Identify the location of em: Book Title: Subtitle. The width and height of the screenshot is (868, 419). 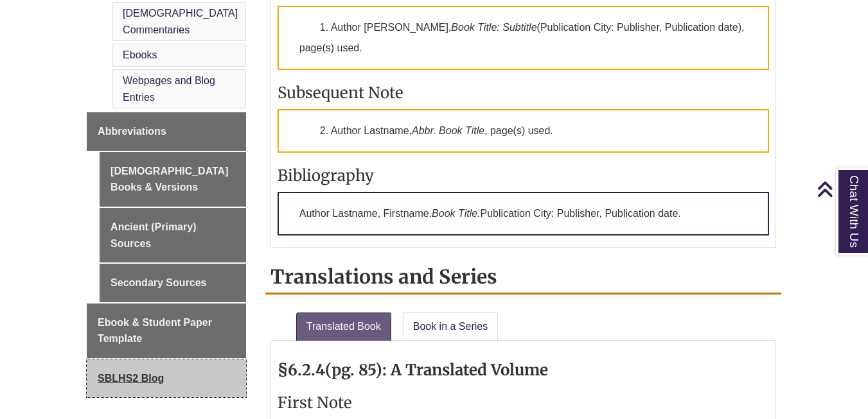
(493, 27).